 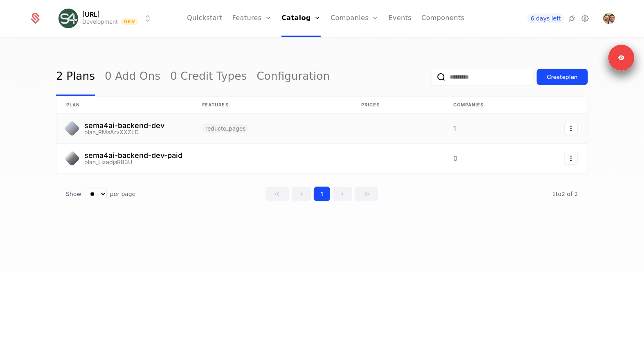 I want to click on div: Page navigation, so click(x=322, y=194).